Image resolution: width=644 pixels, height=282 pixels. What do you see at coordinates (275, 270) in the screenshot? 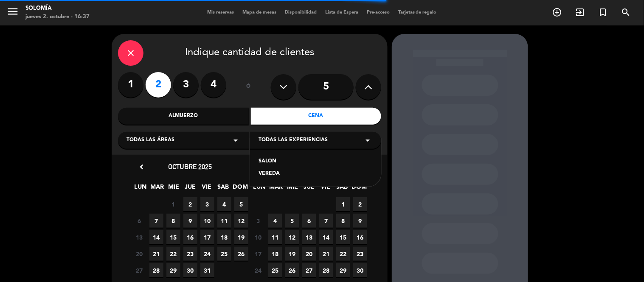
I see `span: 25` at bounding box center [275, 270].